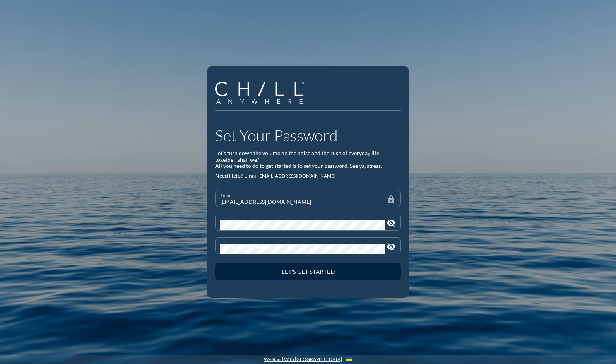 Image resolution: width=616 pixels, height=364 pixels. What do you see at coordinates (303, 249) in the screenshot?
I see `input: Confirm Password` at bounding box center [303, 249].